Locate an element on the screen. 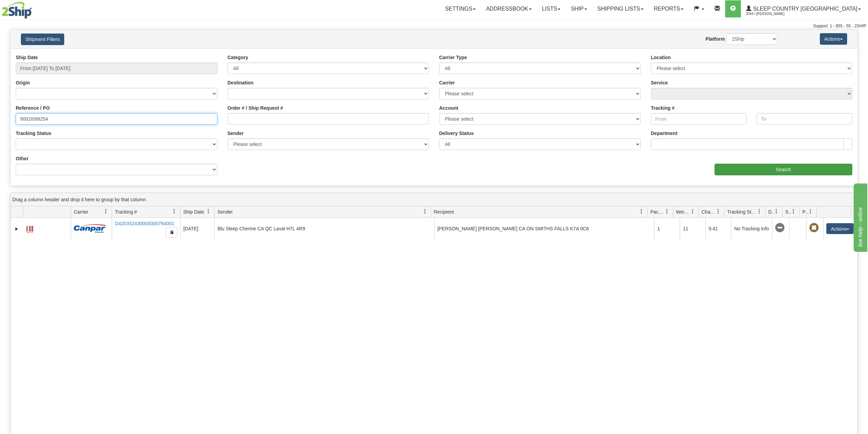 The width and height of the screenshot is (868, 434). a: Expand is located at coordinates (17, 229).